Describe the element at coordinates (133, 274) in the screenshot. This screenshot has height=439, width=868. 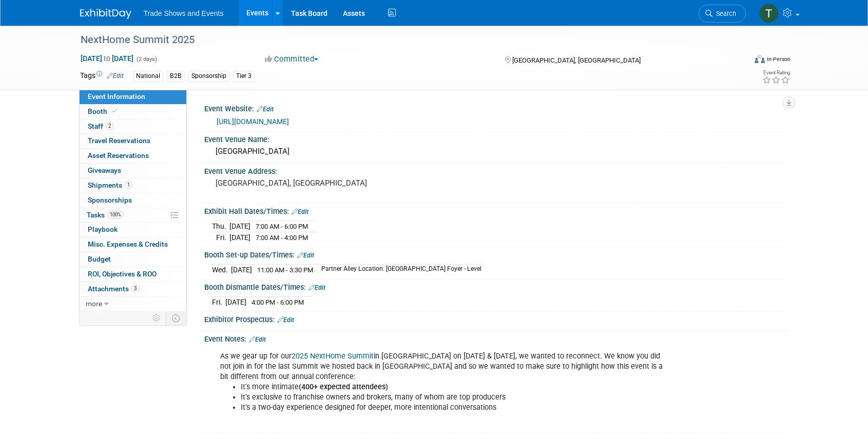
I see `a: ROI, Objectives & ROO` at that location.